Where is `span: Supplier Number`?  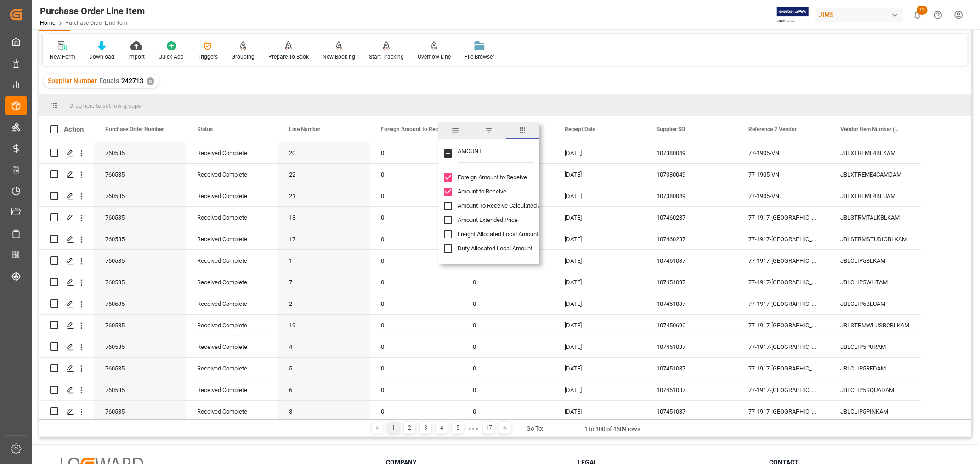 span: Supplier Number is located at coordinates (72, 81).